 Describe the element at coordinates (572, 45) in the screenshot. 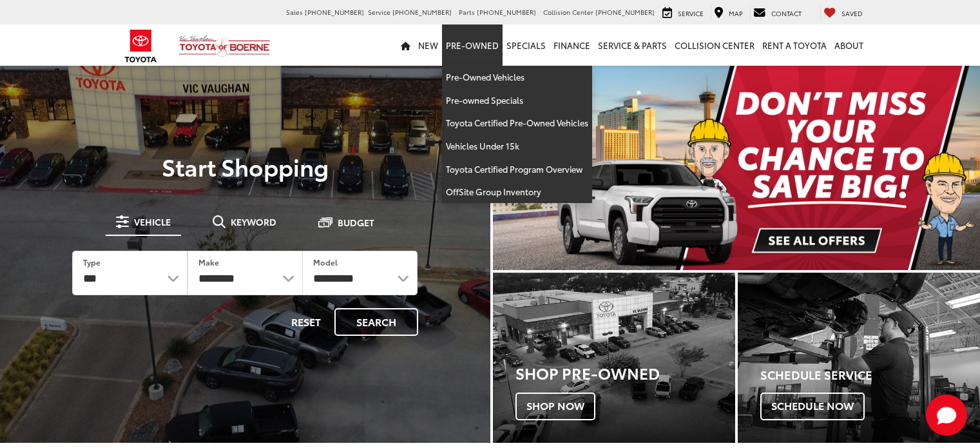

I see `a: Finance` at that location.